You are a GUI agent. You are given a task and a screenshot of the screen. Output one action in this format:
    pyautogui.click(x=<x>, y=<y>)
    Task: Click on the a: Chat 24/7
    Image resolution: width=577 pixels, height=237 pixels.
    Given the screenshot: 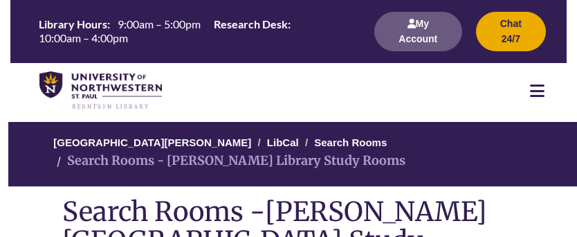 What is the action you would take?
    pyautogui.click(x=510, y=38)
    